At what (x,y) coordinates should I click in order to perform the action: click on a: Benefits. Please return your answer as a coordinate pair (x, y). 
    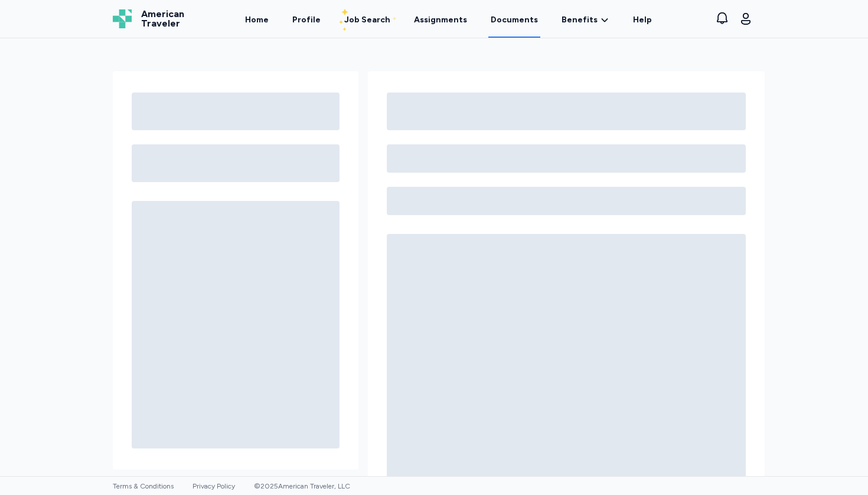
    Looking at the image, I should click on (585, 20).